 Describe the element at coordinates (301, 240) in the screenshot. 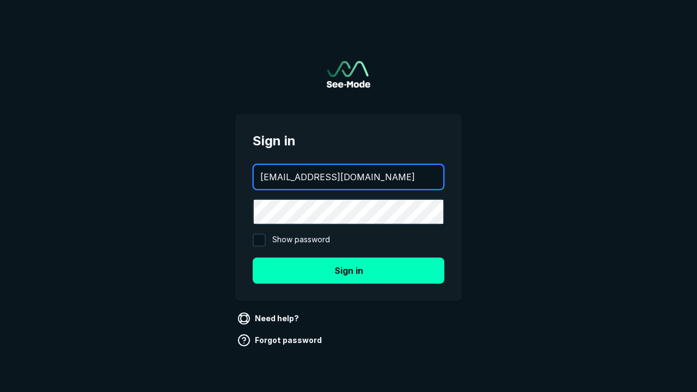

I see `span: Show password` at that location.